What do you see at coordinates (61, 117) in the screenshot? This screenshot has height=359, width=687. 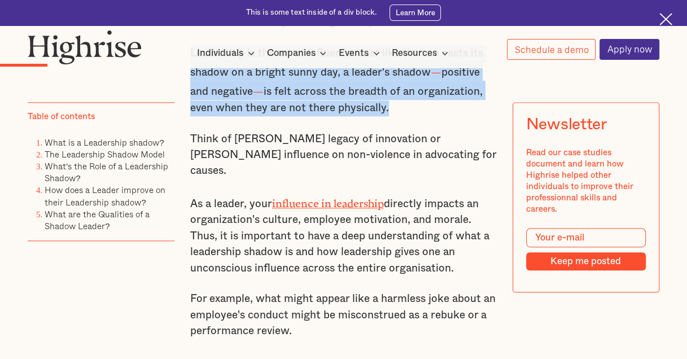 I see `div: Table of contents` at bounding box center [61, 117].